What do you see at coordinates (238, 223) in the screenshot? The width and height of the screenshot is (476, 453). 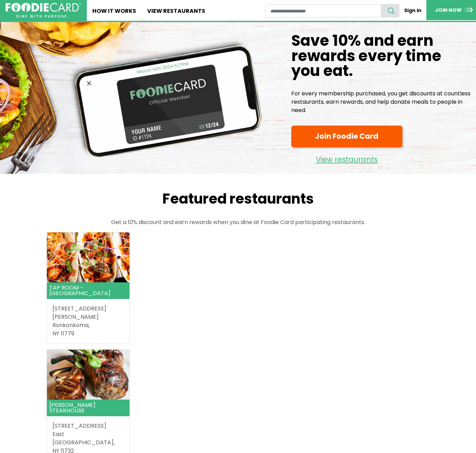 I see `p: Get a 10% discount and earn rewards when you dine at Foodie Card participating restaurants.` at bounding box center [238, 223].